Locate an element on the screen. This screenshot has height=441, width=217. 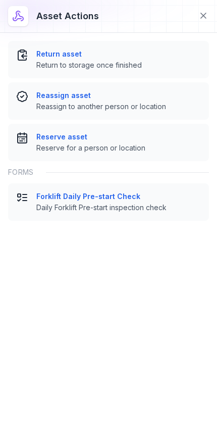
strong: Forklift Daily Pre-start Check is located at coordinates (119, 196).